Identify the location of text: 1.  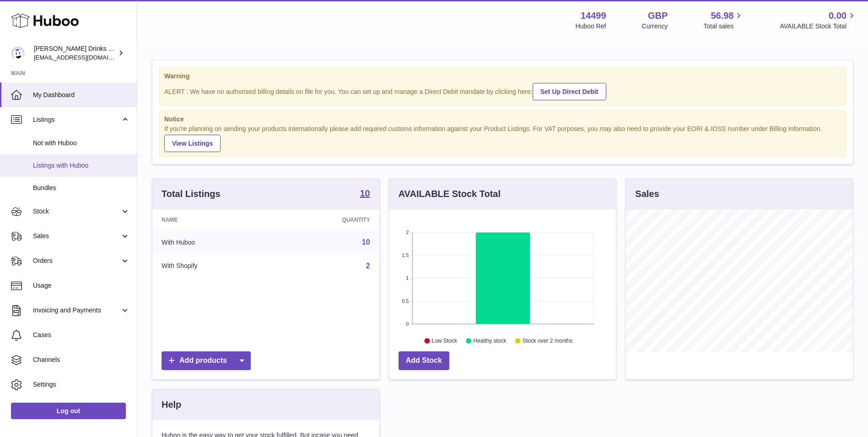
(407, 278).